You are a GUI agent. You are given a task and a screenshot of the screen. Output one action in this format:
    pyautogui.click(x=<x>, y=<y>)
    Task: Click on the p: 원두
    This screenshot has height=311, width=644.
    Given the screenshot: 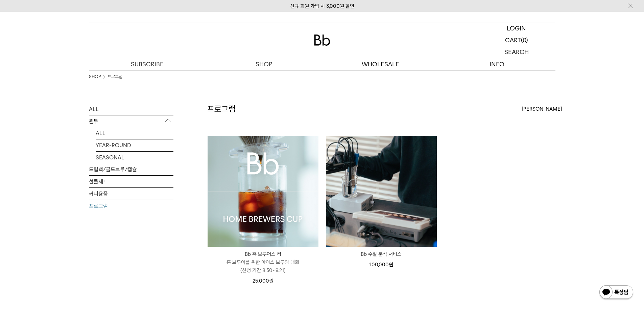 What is the action you would take?
    pyautogui.click(x=131, y=122)
    